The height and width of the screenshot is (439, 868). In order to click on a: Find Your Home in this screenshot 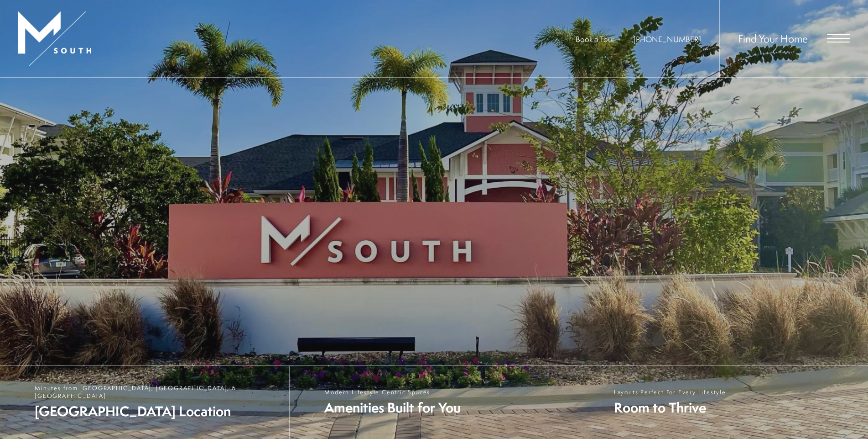, I will do `click(773, 38)`.